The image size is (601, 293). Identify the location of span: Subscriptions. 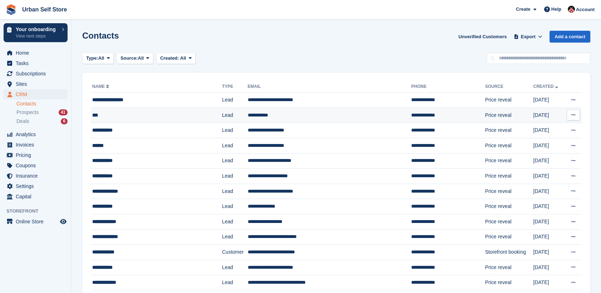
(37, 74).